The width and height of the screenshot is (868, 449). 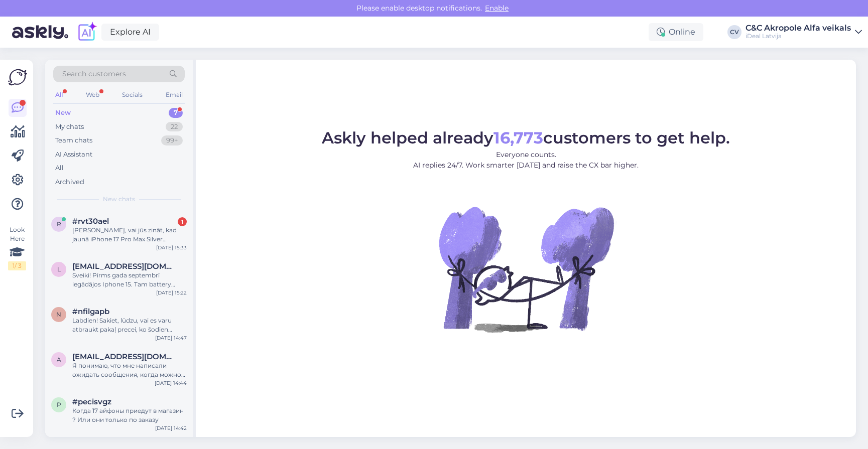 What do you see at coordinates (130, 370) in the screenshot?
I see `div: Я понимаю, что мне написали ожидать сообщения, когда можно будет прийти за ним для получения, но ...` at bounding box center [130, 370].